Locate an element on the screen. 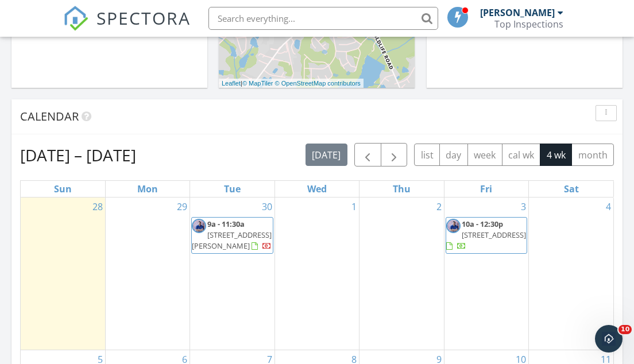 The width and height of the screenshot is (634, 364). span: Calendar is located at coordinates (50, 116).